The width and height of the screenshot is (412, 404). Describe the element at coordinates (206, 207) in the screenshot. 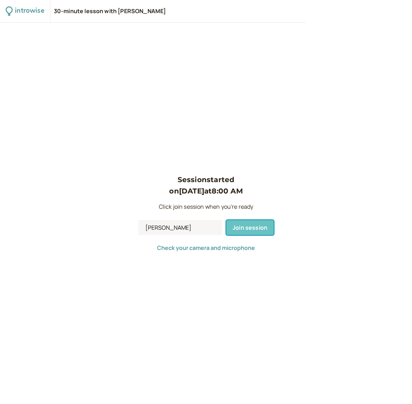

I see `p: Click join session when you're ready` at that location.